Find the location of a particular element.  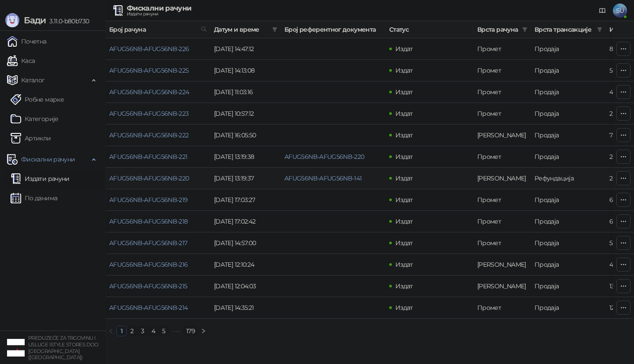

img: 64x64-companyLogo-77b92cf4-9946-4f36-9751-bf7bb5fd2c7d.png is located at coordinates (16, 348).